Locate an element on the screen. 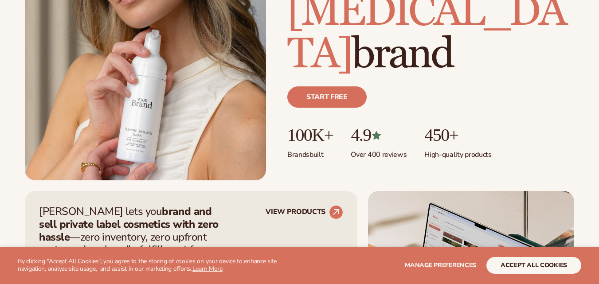 This screenshot has width=599, height=284. a: Start free is located at coordinates (327, 97).